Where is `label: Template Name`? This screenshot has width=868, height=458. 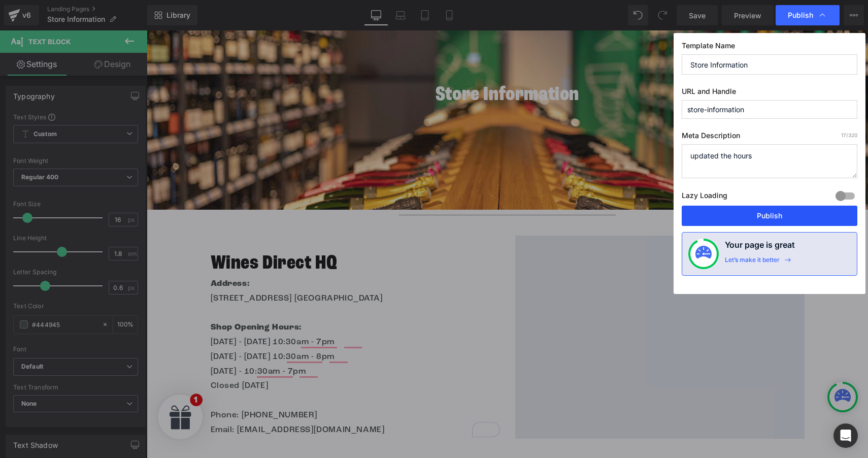 label: Template Name is located at coordinates (770, 48).